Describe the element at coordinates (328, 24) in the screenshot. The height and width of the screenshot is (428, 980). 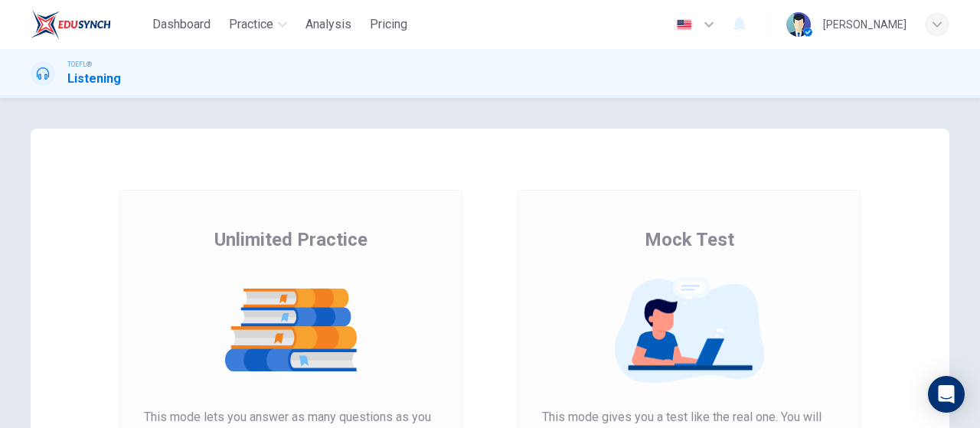
I see `a: Analysis` at that location.